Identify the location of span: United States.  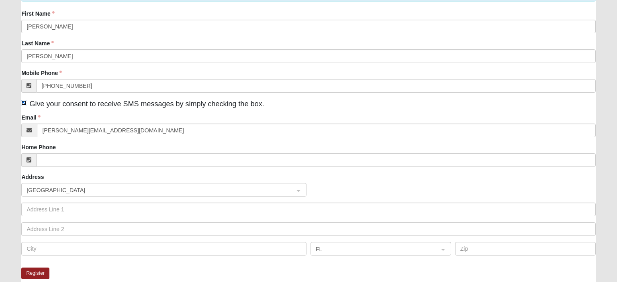
(157, 190).